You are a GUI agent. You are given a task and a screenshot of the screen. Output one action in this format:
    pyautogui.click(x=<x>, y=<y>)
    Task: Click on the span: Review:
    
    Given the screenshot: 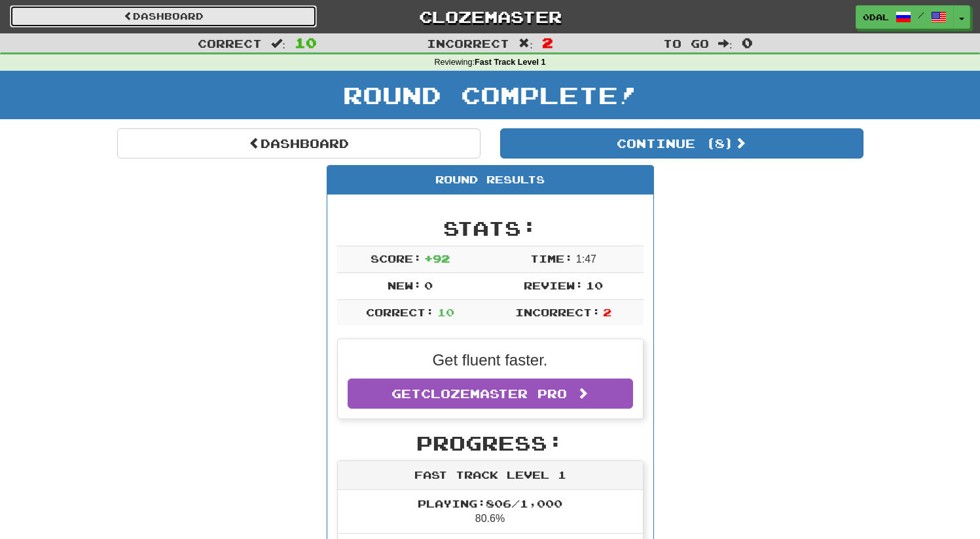 What is the action you would take?
    pyautogui.click(x=553, y=285)
    